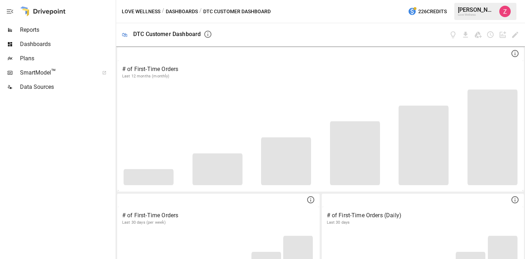 The width and height of the screenshot is (525, 259). Describe the element at coordinates (505, 11) in the screenshot. I see `img: Zoe Keller` at that location.